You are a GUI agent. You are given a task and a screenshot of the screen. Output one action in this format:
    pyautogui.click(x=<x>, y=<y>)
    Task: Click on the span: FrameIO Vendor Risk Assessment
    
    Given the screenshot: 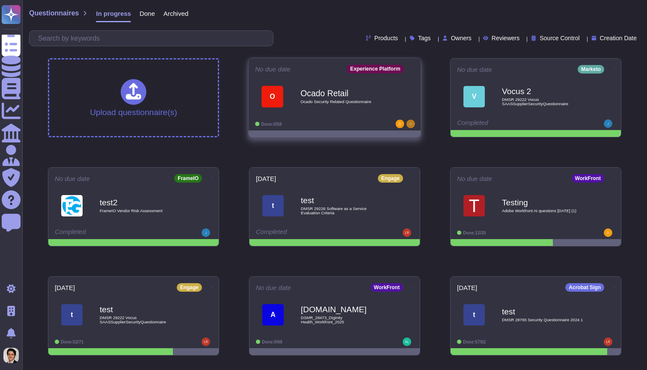 What is the action you would take?
    pyautogui.click(x=142, y=211)
    